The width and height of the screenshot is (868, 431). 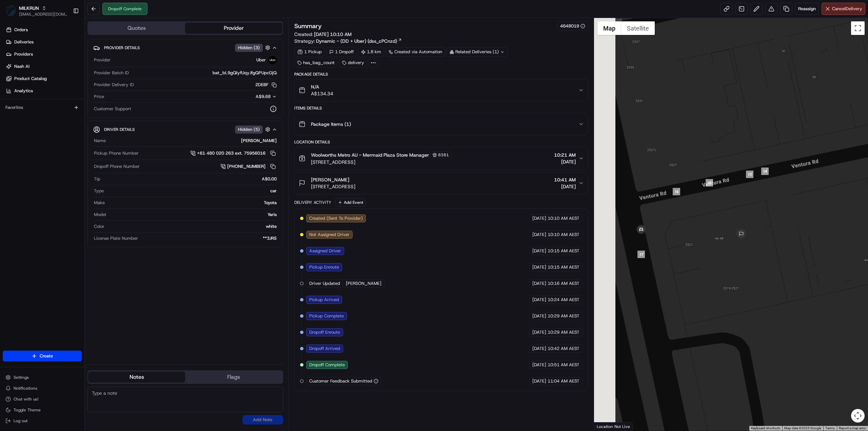 What do you see at coordinates (42, 388) in the screenshot?
I see `button: Notifications` at bounding box center [42, 388].